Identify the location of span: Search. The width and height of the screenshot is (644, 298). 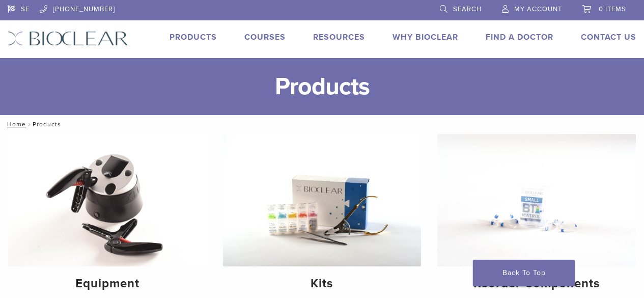
(467, 9).